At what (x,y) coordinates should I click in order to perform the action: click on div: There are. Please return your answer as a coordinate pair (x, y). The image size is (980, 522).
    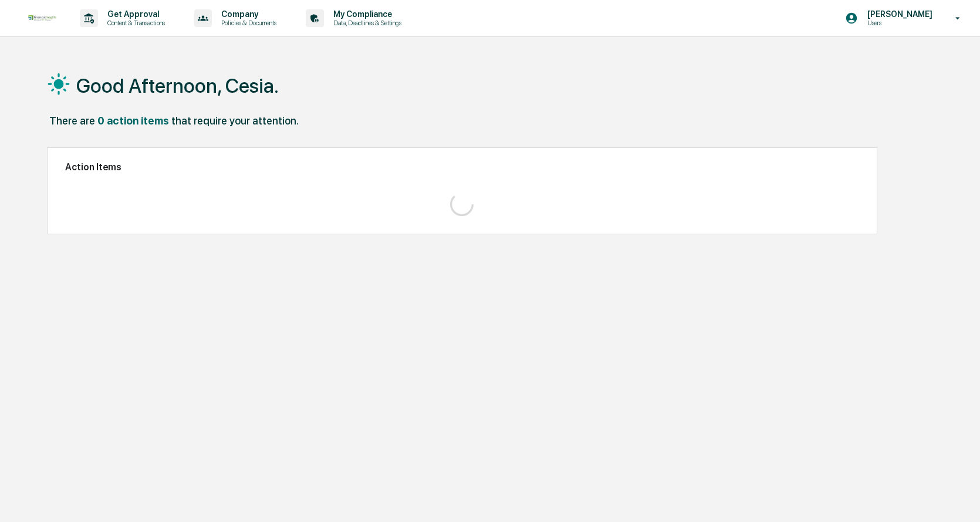
    Looking at the image, I should click on (73, 121).